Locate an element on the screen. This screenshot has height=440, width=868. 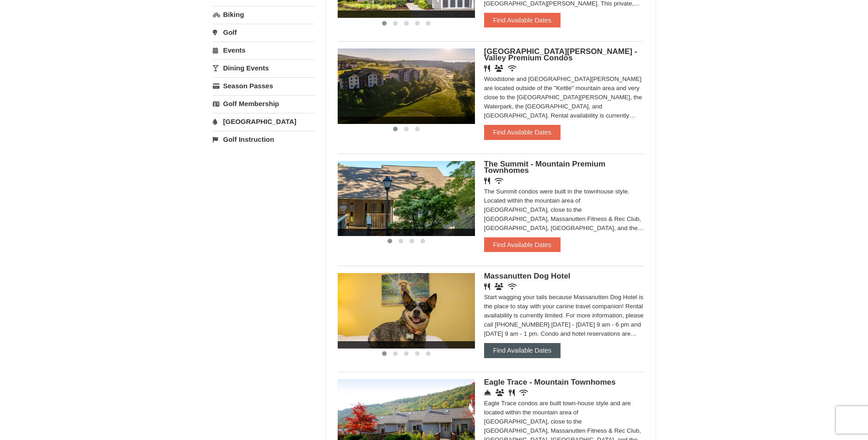
a: Events is located at coordinates (263, 50).